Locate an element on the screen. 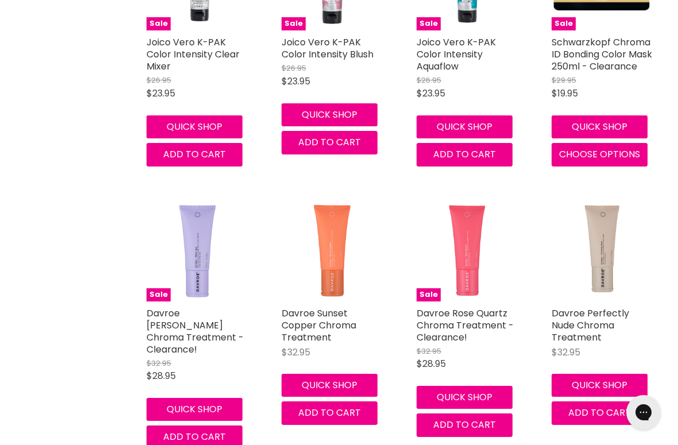  span: $29.95 is located at coordinates (564, 80).